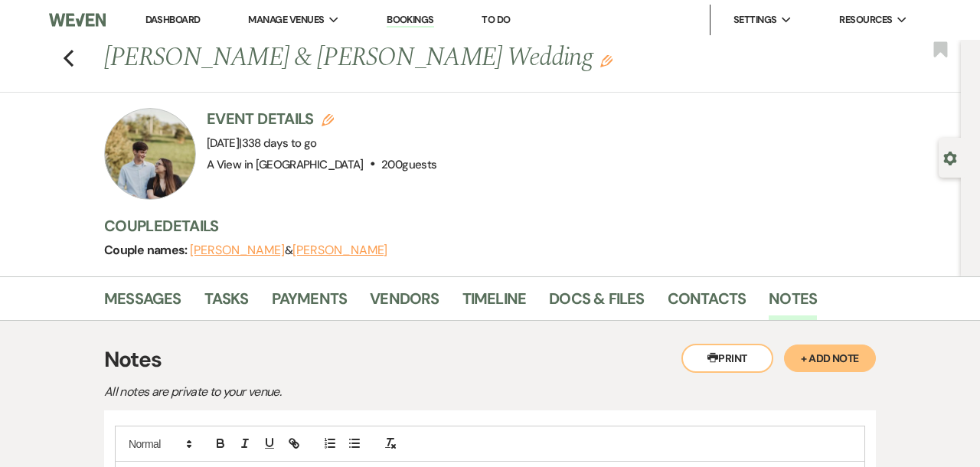 The image size is (980, 467). I want to click on a: Messages, so click(143, 303).